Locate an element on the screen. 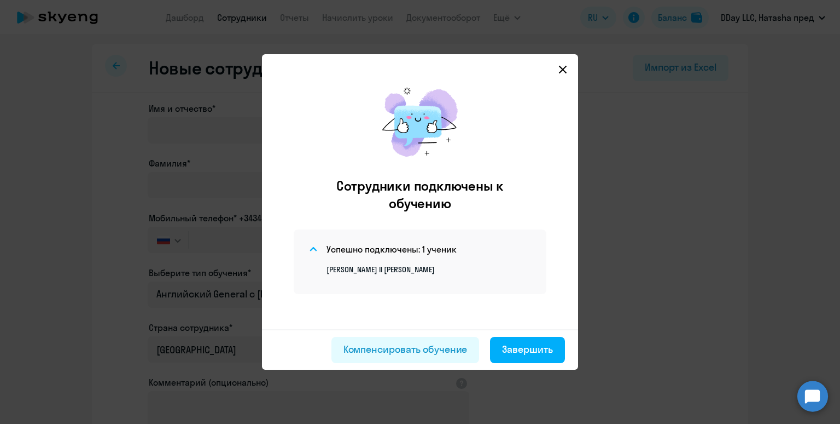 The image size is (840, 424). button: Компенсировать обучение is located at coordinates (405, 350).